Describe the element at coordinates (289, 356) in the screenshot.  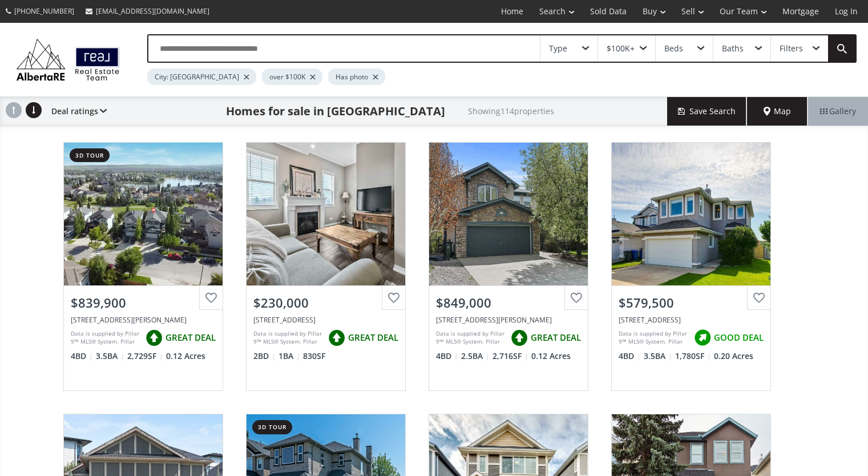
I see `span: 1 BA` at that location.